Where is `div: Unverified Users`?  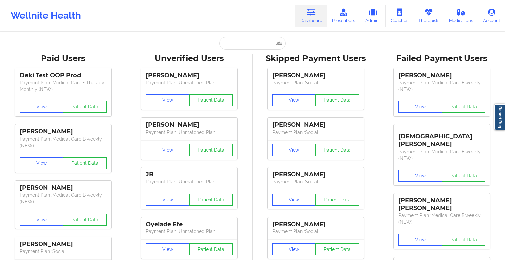
div: Unverified Users is located at coordinates (189, 58).